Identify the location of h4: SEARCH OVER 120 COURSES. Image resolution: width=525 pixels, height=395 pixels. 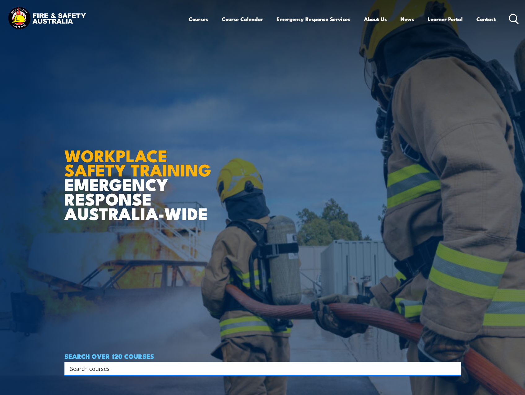
(262, 356).